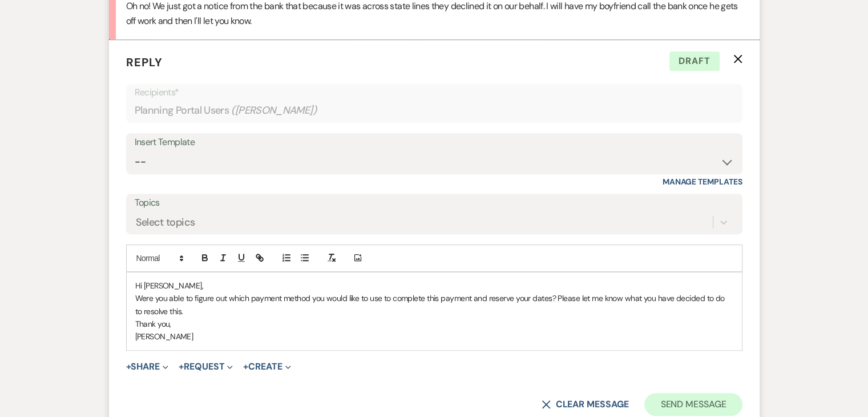  What do you see at coordinates (702, 182) in the screenshot?
I see `a: Manage Templates` at bounding box center [702, 182].